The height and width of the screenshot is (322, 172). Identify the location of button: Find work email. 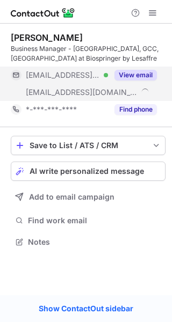
(88, 221).